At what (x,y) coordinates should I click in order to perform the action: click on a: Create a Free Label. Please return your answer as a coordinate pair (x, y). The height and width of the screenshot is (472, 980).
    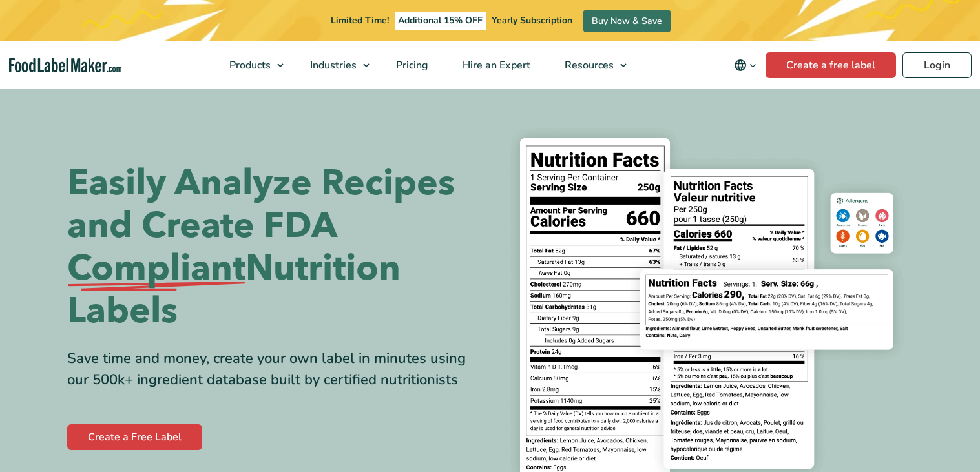
    Looking at the image, I should click on (134, 437).